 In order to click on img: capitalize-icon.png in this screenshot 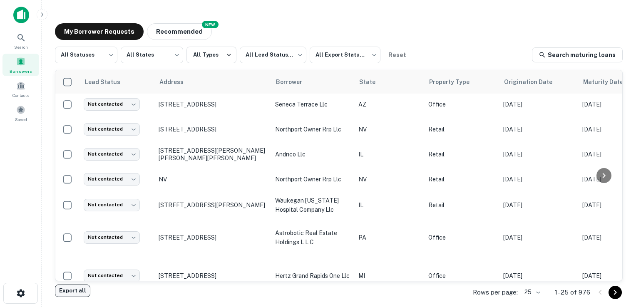, I will do `click(21, 15)`.